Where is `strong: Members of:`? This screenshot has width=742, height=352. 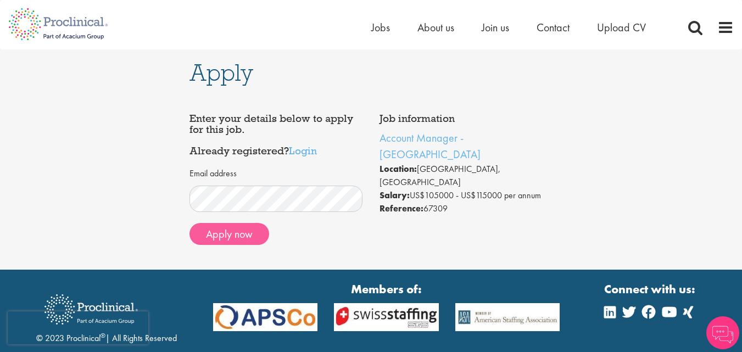
strong: Members of: is located at coordinates (386, 289).